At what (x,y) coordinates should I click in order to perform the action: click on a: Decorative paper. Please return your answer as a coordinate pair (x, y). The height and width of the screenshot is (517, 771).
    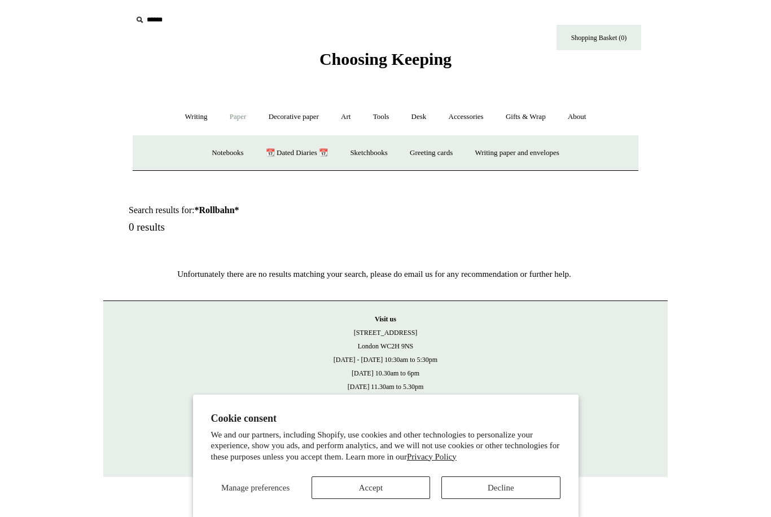
    Looking at the image, I should click on (293, 117).